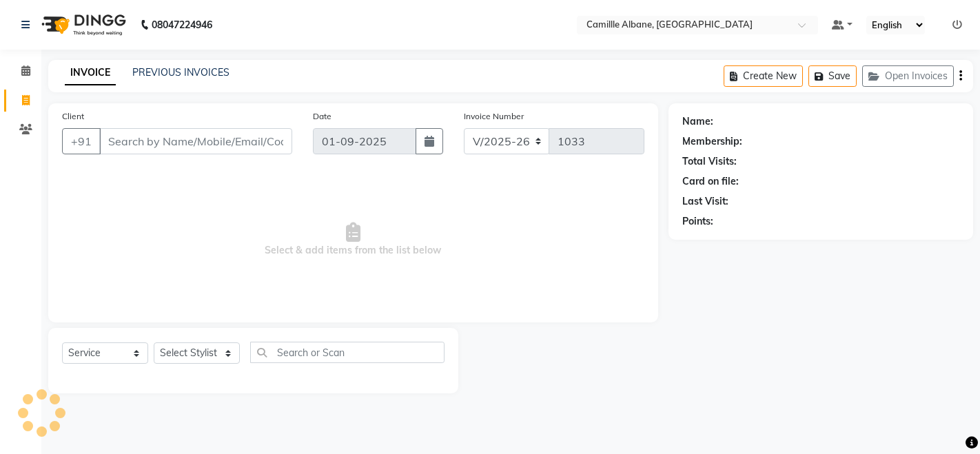 The image size is (980, 454). I want to click on img: logo, so click(82, 25).